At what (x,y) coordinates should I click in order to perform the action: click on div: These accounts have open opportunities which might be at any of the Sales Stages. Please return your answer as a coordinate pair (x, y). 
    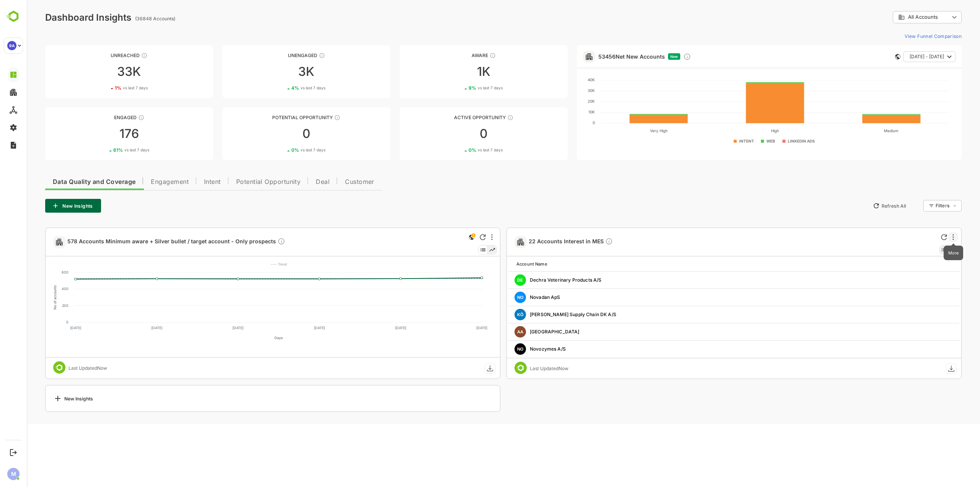
    Looking at the image, I should click on (484, 118).